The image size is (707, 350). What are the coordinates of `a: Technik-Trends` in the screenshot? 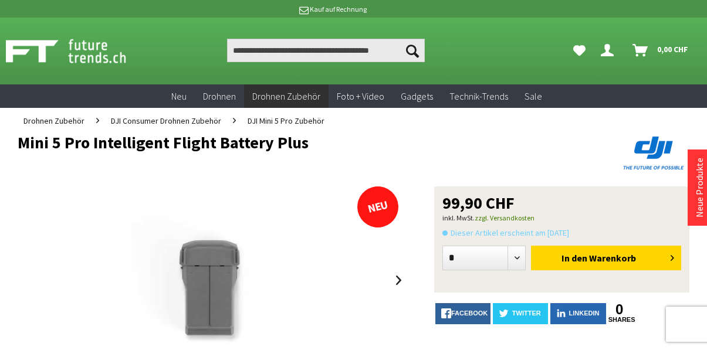 It's located at (479, 96).